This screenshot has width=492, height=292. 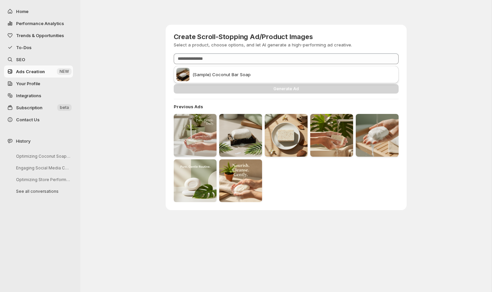 I want to click on button: Engaging Social Media Content Ideas, so click(x=43, y=168).